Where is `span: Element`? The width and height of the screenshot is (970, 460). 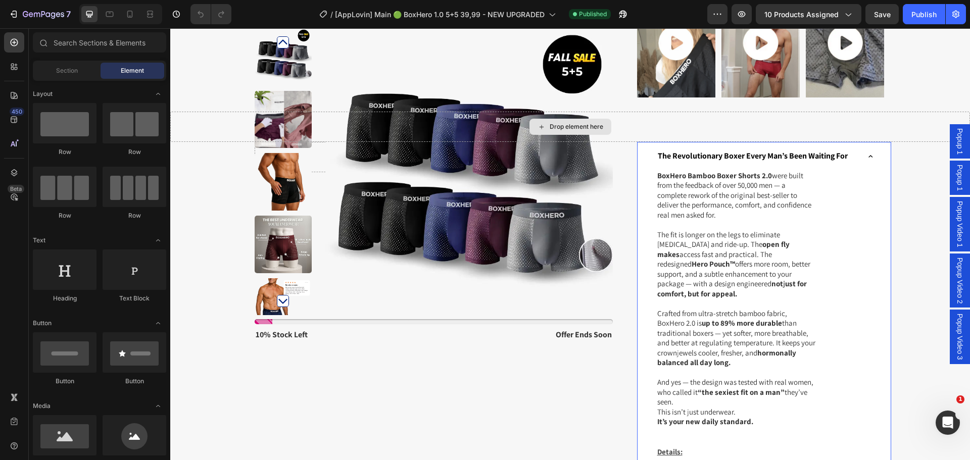
span: Element is located at coordinates (132, 71).